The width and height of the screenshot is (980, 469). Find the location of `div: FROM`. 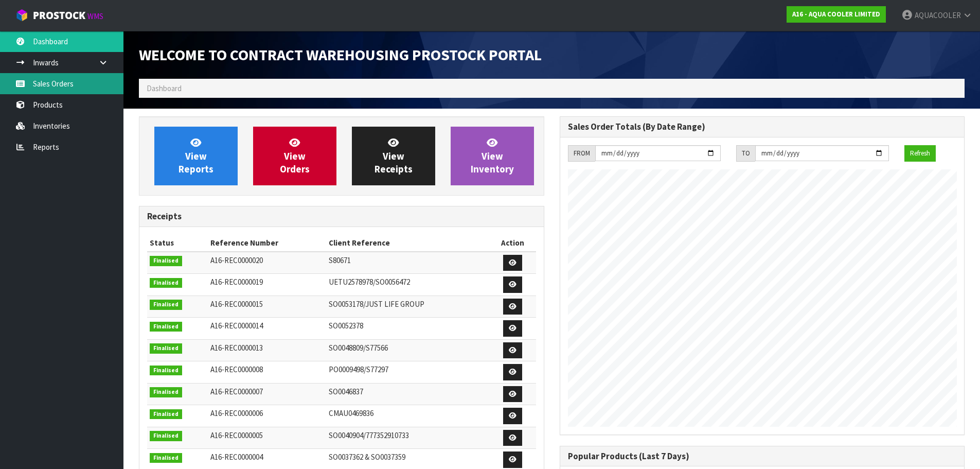

div: FROM is located at coordinates (581, 153).